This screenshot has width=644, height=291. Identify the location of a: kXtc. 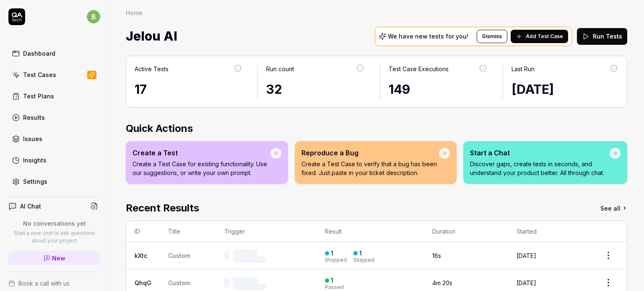
(141, 255).